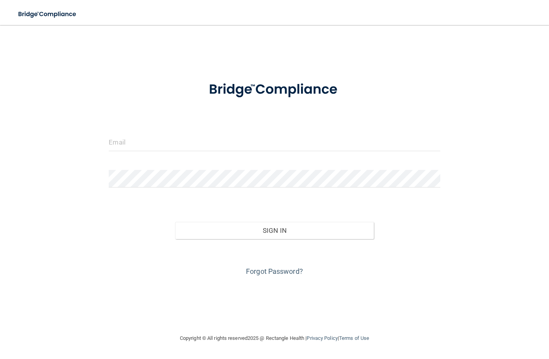  What do you see at coordinates (275, 231) in the screenshot?
I see `button: Sign In` at bounding box center [275, 231].